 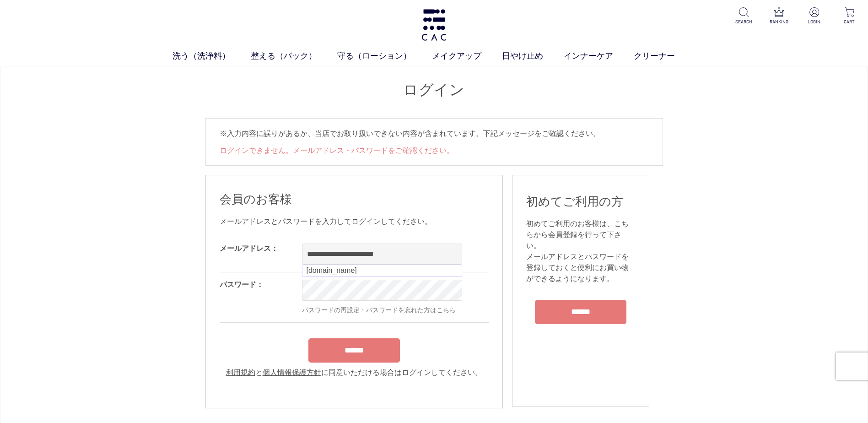 What do you see at coordinates (384, 56) in the screenshot?
I see `a: 守る（ローション）` at bounding box center [384, 56].